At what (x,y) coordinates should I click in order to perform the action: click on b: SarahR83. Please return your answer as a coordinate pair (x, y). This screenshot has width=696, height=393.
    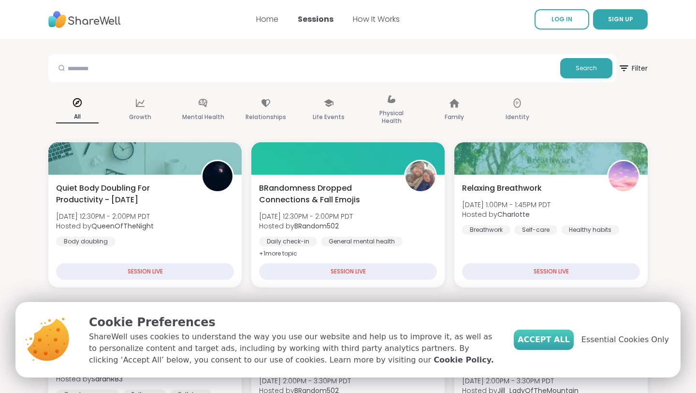
    Looking at the image, I should click on (107, 379).